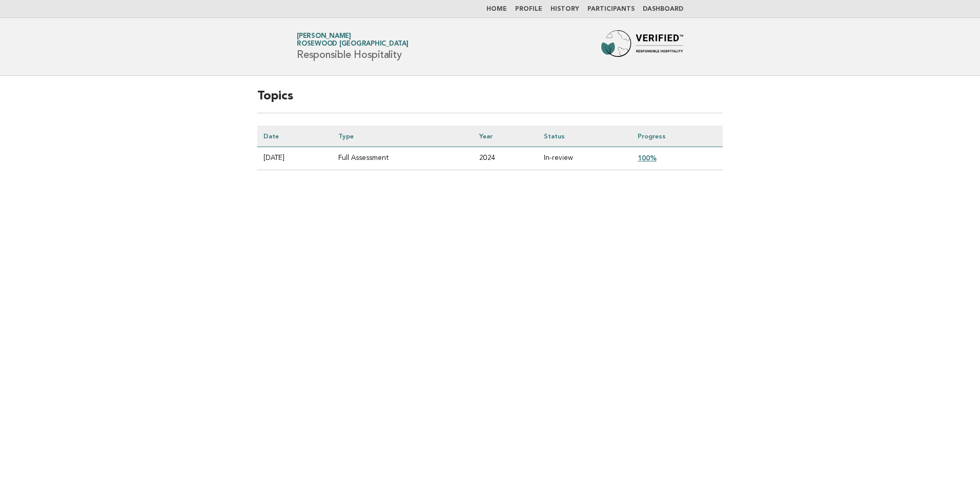 Image resolution: width=980 pixels, height=489 pixels. What do you see at coordinates (402, 136) in the screenshot?
I see `th: Type` at bounding box center [402, 136].